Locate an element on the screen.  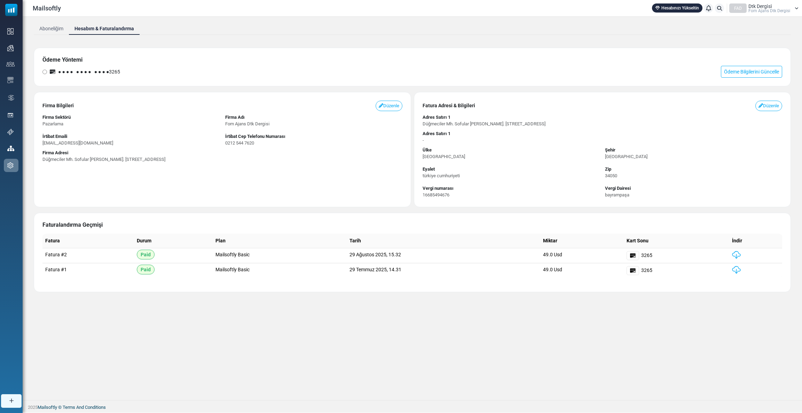
th: Plan is located at coordinates (280, 241).